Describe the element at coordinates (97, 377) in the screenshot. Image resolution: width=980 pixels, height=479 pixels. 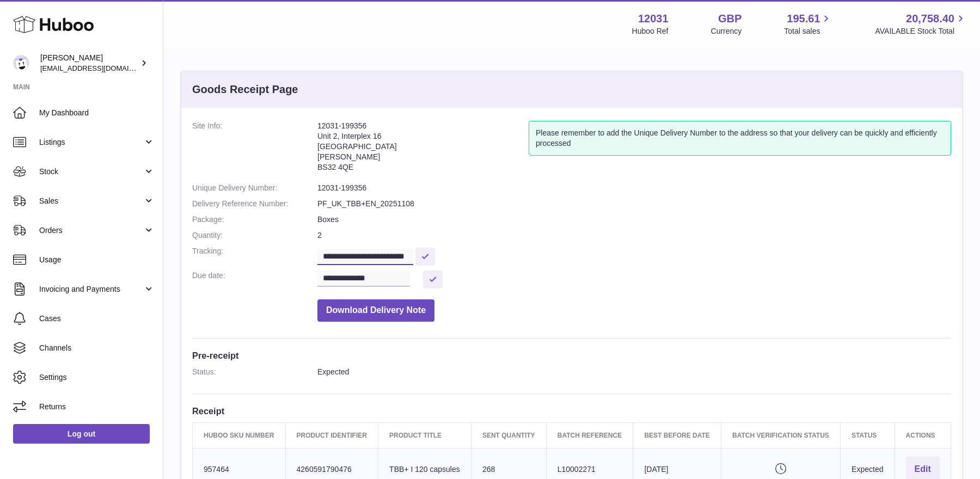
I see `span: Settings` at that location.